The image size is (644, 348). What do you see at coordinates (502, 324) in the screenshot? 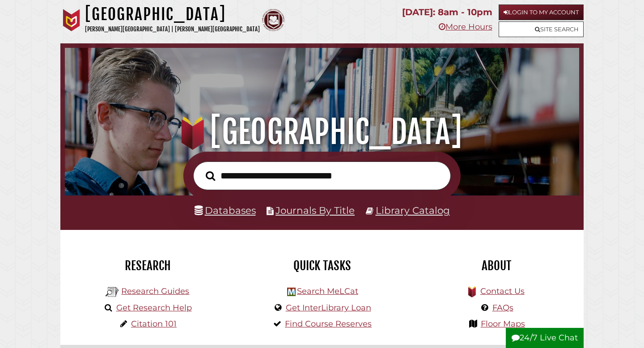
I see `a: Floor Maps` at bounding box center [502, 324].